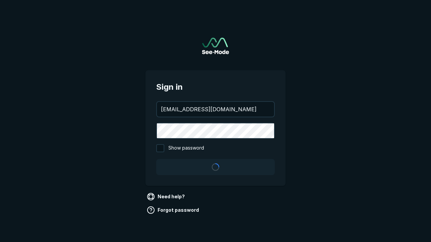  What do you see at coordinates (186, 148) in the screenshot?
I see `span: Show password` at bounding box center [186, 148].